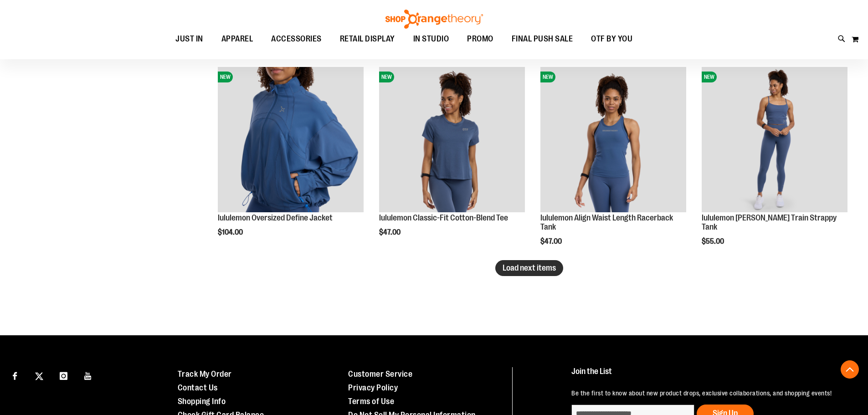 The height and width of the screenshot is (415, 868). I want to click on p: Be the first to know about new product drops, exclusive collaborations, and shopping events!, so click(709, 393).